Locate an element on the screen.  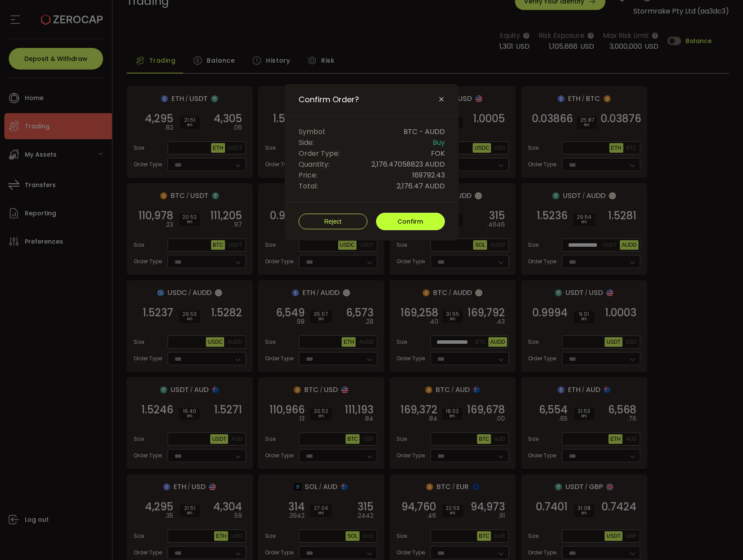
span: Reject is located at coordinates (333, 221).